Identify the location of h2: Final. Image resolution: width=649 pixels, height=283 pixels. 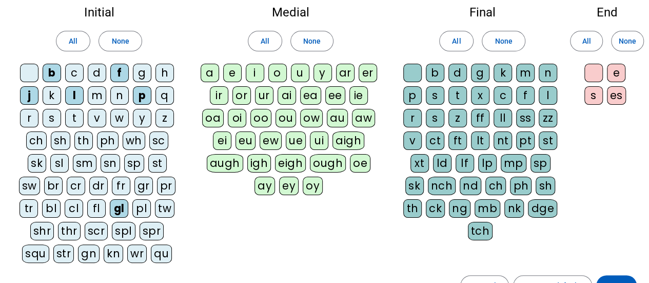
(482, 12).